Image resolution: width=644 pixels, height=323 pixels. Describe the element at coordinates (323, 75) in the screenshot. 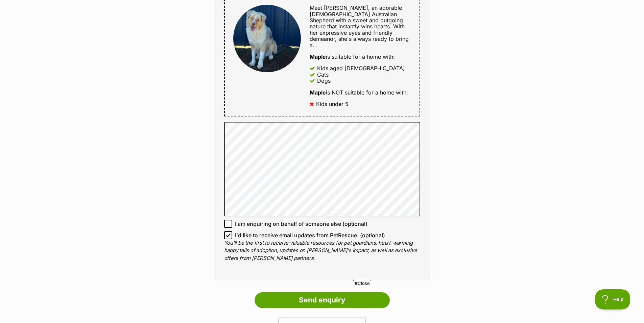

I see `div: Cats` at that location.